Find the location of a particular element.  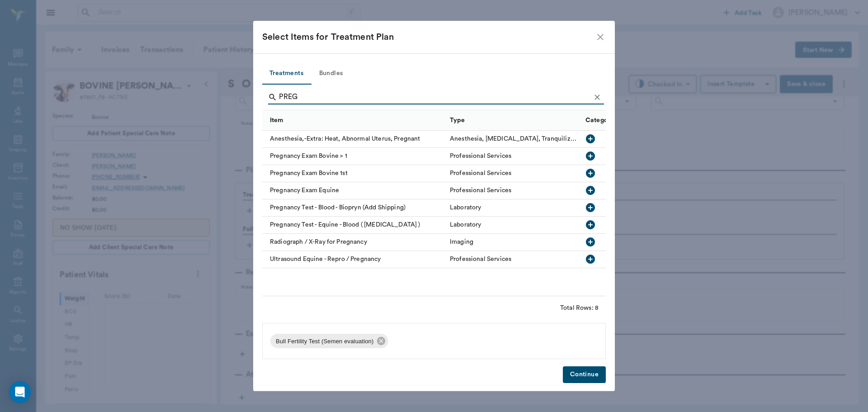

div: Pregnancy Test - Blood - Biopryn (Add Shipping) is located at coordinates (353, 208).